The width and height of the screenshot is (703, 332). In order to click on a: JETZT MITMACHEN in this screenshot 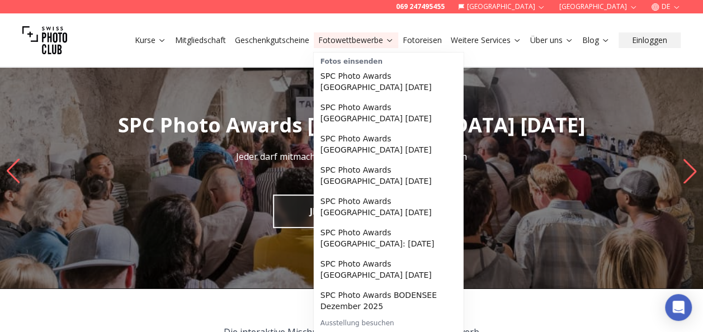, I will do `click(352, 211)`.